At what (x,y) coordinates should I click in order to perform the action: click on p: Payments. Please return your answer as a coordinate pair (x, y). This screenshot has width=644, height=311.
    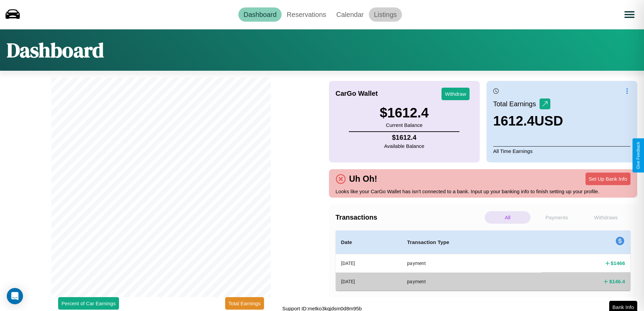
    Looking at the image, I should click on (557, 217).